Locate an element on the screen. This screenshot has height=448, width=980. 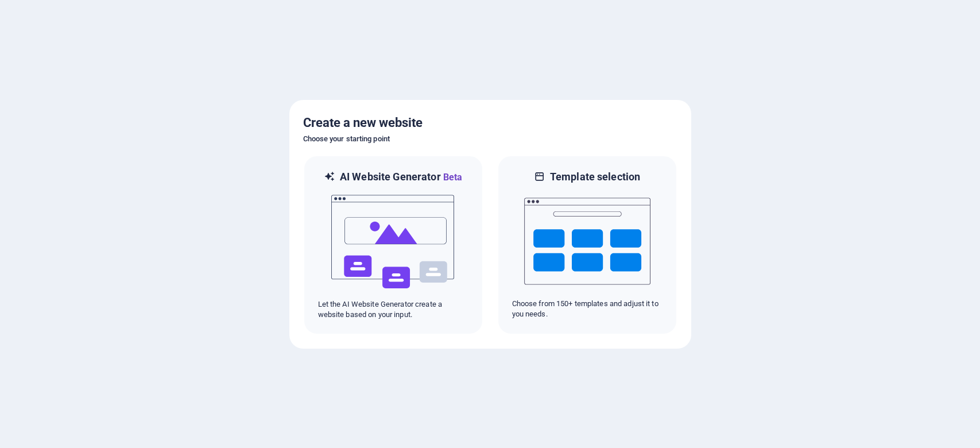
h6: Choose your starting point is located at coordinates (490, 139).